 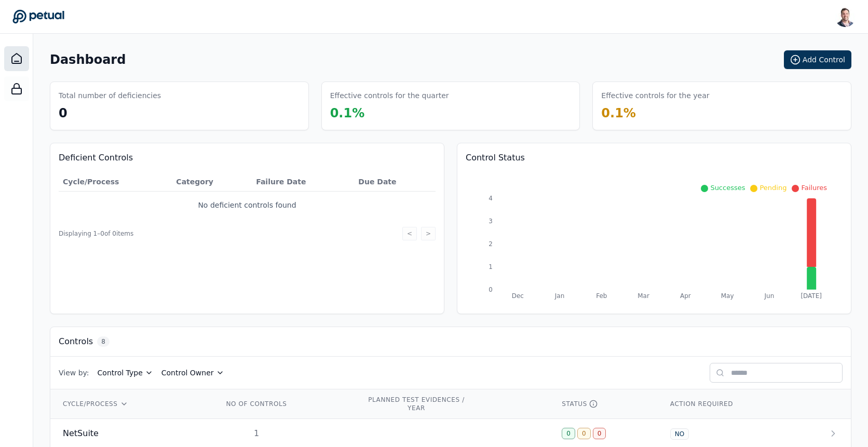 What do you see at coordinates (125, 373) in the screenshot?
I see `button: Control Type` at bounding box center [125, 373].